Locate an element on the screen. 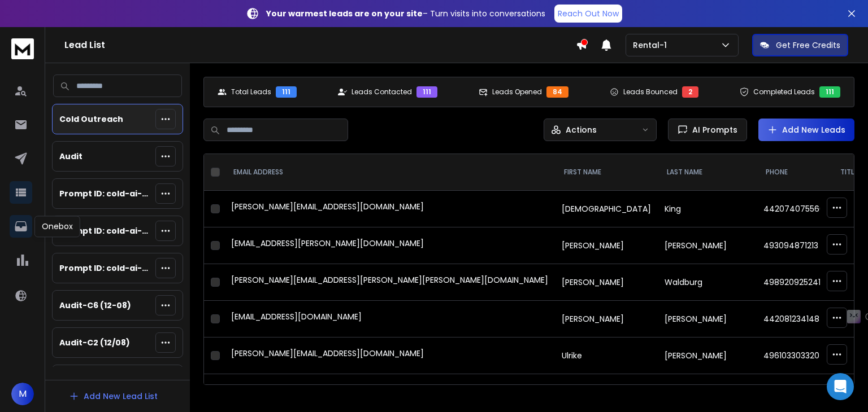 The height and width of the screenshot is (412, 868). img: logo is located at coordinates (23, 49).